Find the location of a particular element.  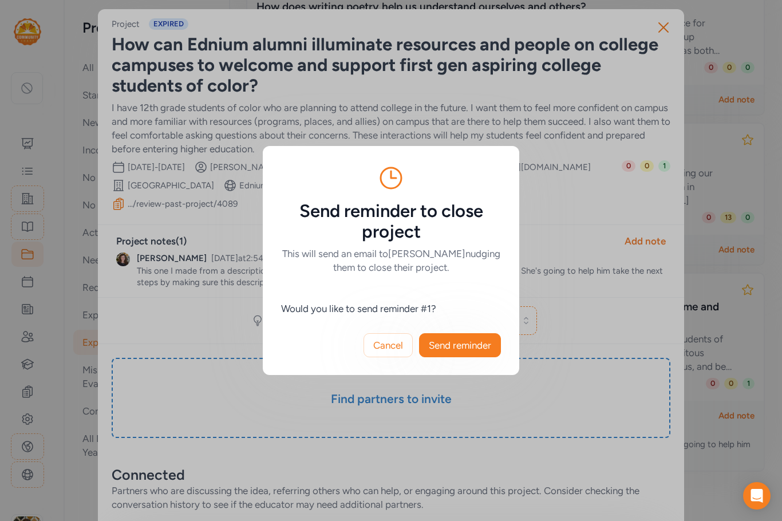

span: Cancel is located at coordinates (388, 345).